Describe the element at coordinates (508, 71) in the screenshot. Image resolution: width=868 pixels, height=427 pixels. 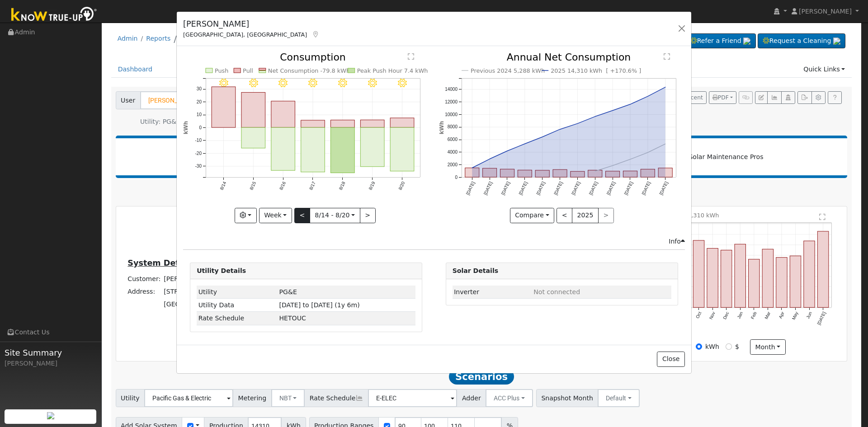
I see `text: Previous 2024 5,288 kWh` at that location.